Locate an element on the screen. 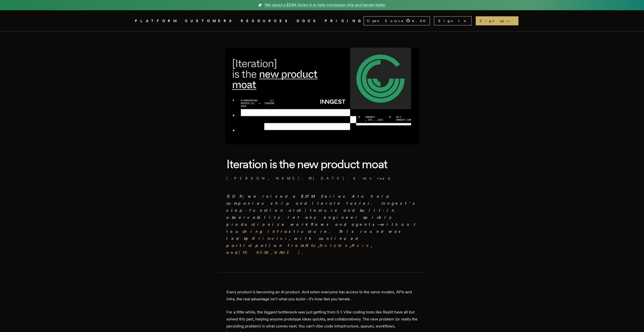  nav: Global is located at coordinates (322, 21).